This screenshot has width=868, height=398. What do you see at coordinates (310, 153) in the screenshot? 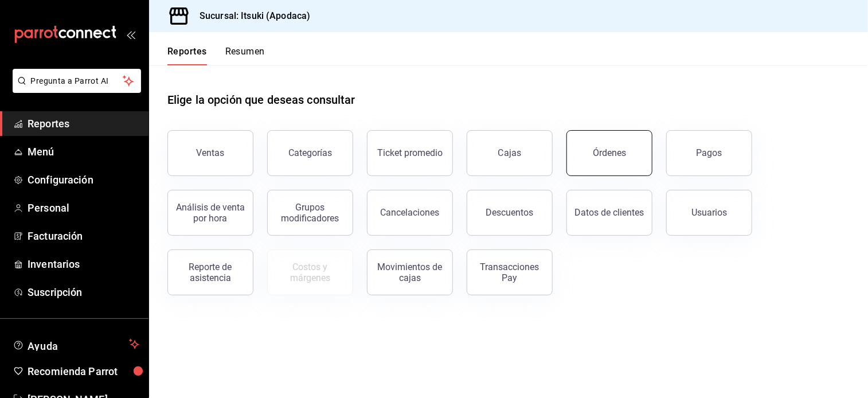
I see `div: Categorías` at bounding box center [310, 153].